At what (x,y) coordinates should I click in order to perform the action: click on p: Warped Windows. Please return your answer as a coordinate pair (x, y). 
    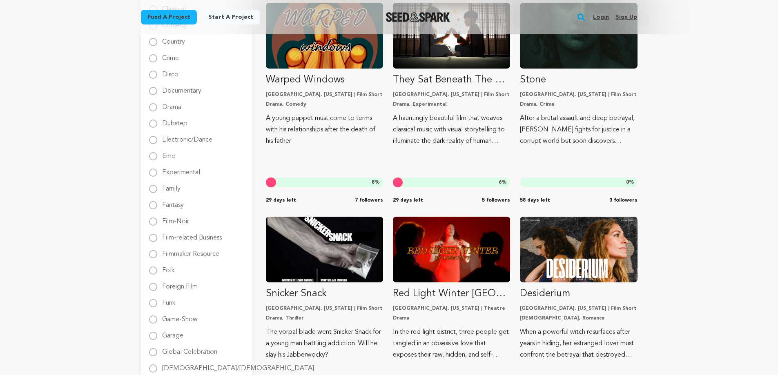
    Looking at the image, I should click on (324, 80).